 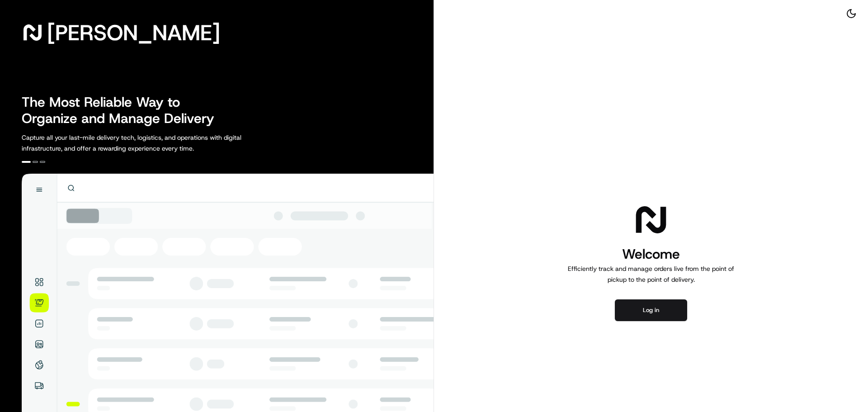 What do you see at coordinates (651, 310) in the screenshot?
I see `button: Log in` at bounding box center [651, 310].